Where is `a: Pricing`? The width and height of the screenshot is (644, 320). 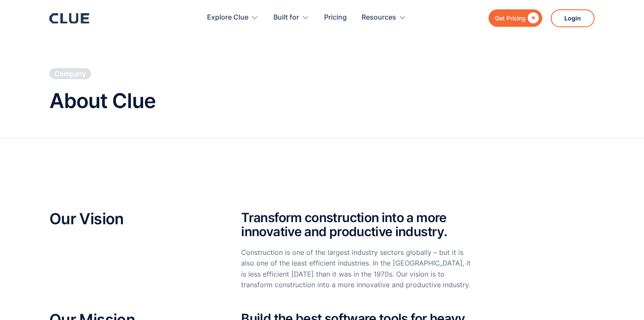
a: Pricing is located at coordinates (335, 17).